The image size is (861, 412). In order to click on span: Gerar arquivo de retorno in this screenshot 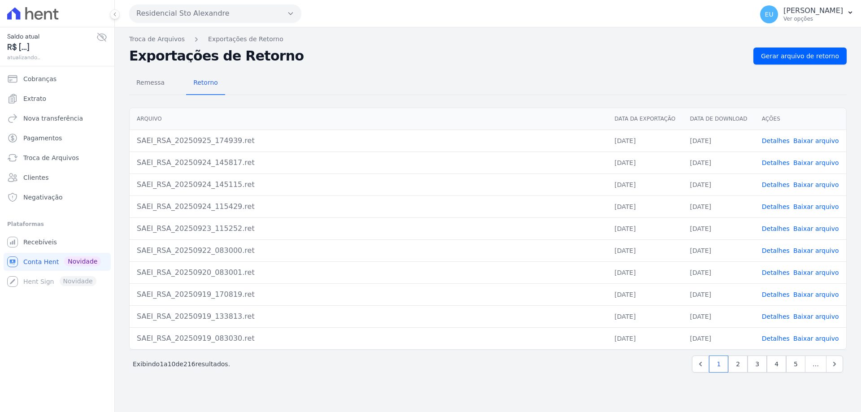, I will do `click(800, 56)`.